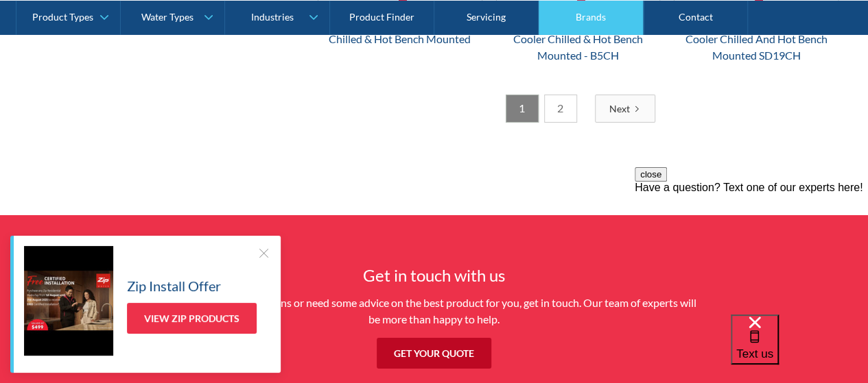 The height and width of the screenshot is (383, 868). I want to click on span: Text us, so click(24, 39).